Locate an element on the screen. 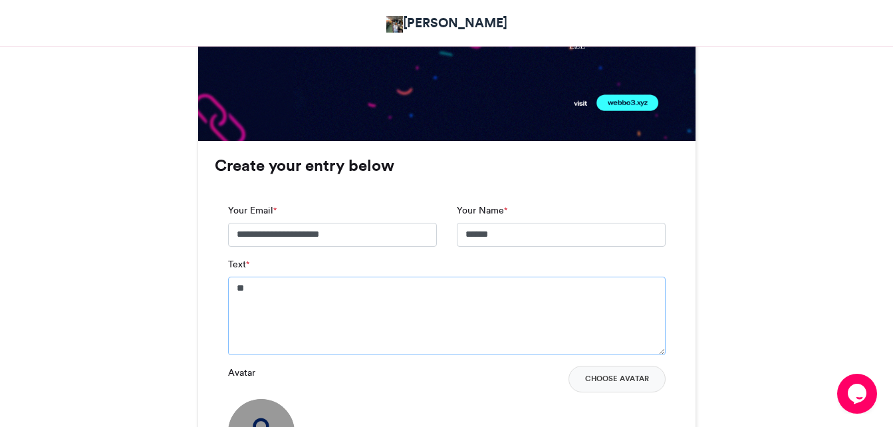 Image resolution: width=893 pixels, height=427 pixels. img: Anuoluwapo Omolafe is located at coordinates (394, 24).